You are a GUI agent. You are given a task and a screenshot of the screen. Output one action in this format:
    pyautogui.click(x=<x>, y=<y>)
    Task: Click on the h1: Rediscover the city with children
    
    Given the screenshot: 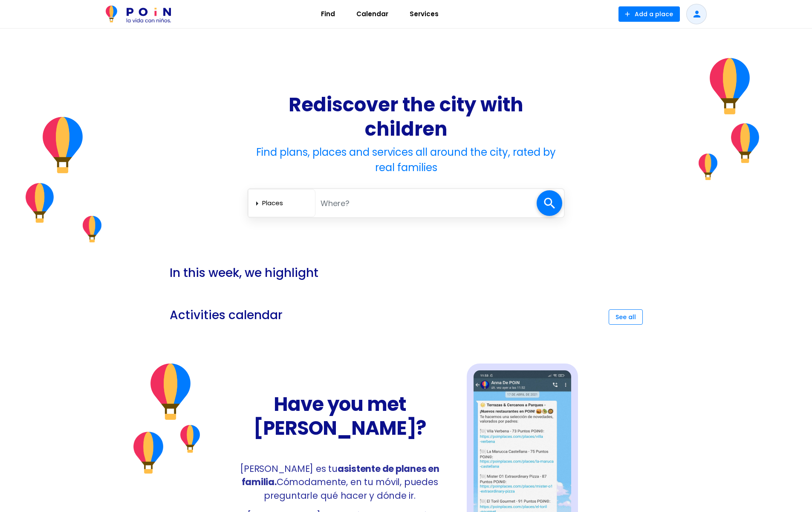 What is the action you would take?
    pyautogui.click(x=406, y=117)
    